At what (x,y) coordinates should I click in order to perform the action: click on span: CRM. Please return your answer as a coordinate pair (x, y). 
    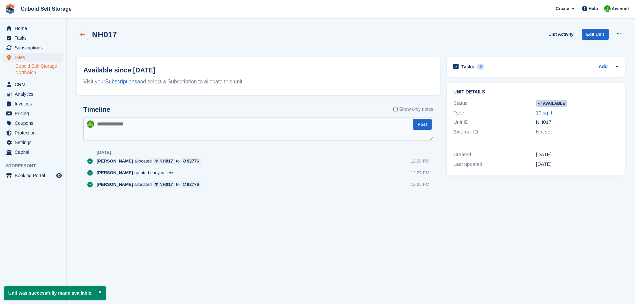
    Looking at the image, I should click on (35, 84).